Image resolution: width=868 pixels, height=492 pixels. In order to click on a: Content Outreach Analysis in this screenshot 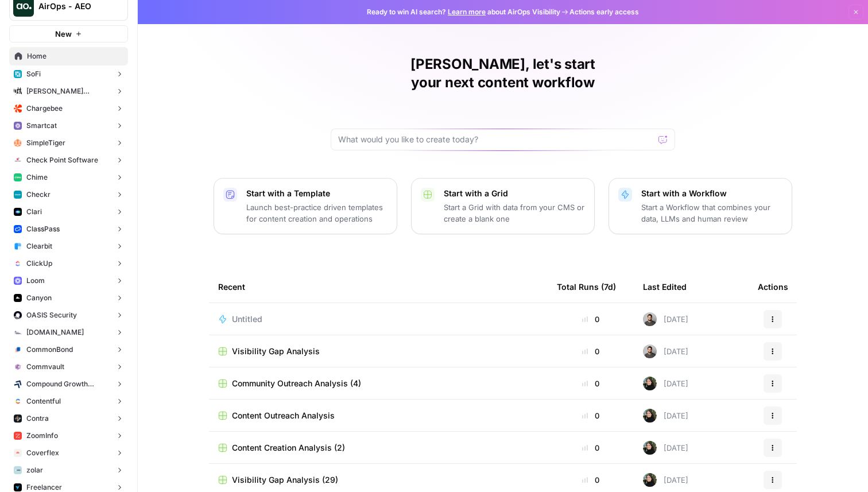, I will do `click(378, 415)`.